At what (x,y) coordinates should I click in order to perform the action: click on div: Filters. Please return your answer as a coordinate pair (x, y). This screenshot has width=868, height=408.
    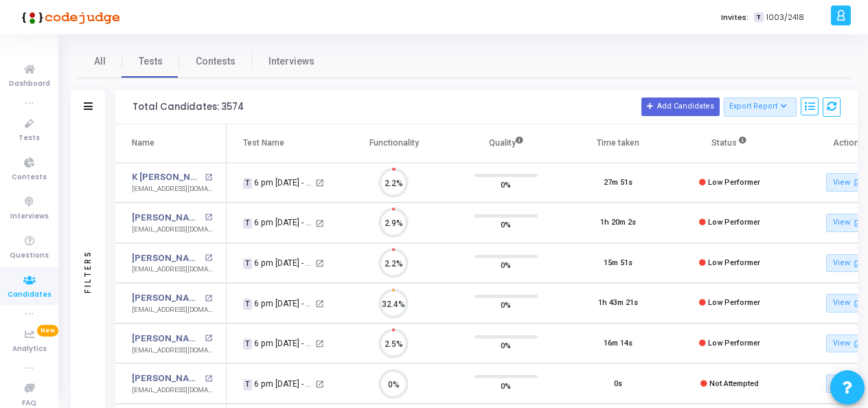
    Looking at the image, I should click on (88, 272).